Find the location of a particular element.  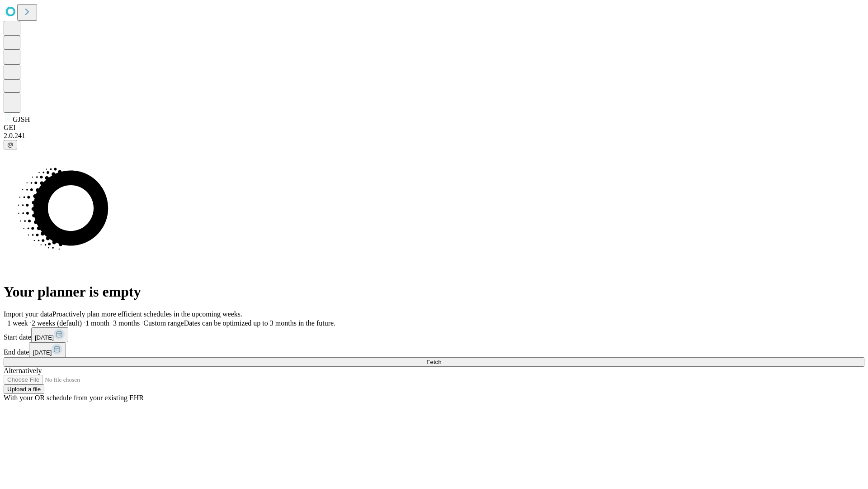

div: Start date is located at coordinates (434, 334).